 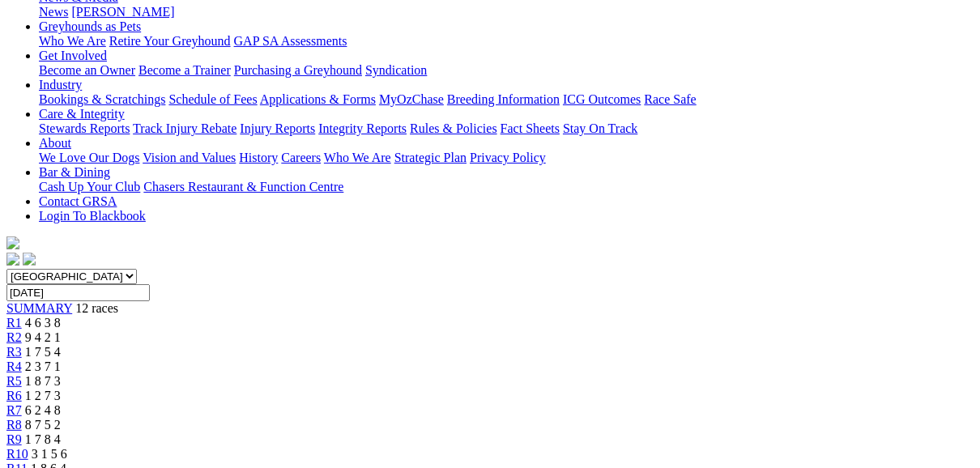 What do you see at coordinates (84, 128) in the screenshot?
I see `a: Stewards Reports` at bounding box center [84, 128].